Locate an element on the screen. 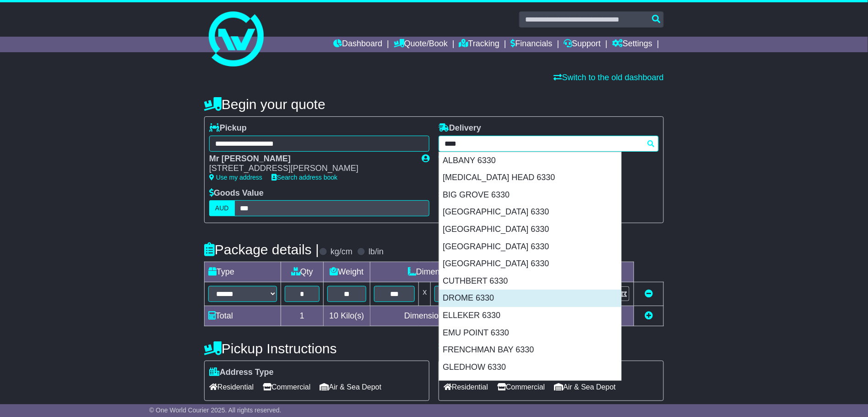 Image resolution: width=868 pixels, height=417 pixels. div: DROME 6330 is located at coordinates (530, 298).